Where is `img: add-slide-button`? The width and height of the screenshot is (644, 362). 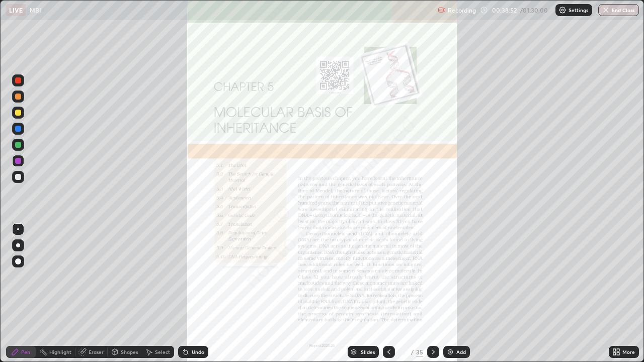 img: add-slide-button is located at coordinates (450, 352).